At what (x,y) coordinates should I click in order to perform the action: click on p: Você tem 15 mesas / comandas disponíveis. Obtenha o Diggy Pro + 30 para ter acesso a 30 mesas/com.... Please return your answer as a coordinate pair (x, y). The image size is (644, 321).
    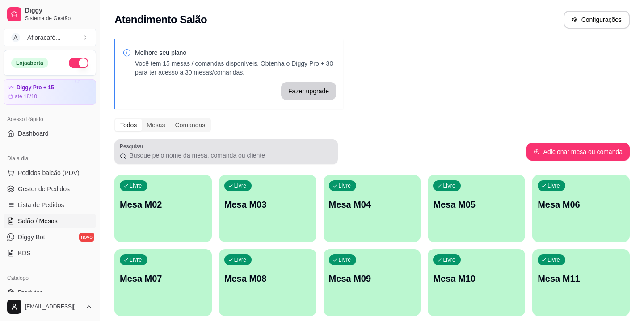
    Looking at the image, I should click on (236, 68).